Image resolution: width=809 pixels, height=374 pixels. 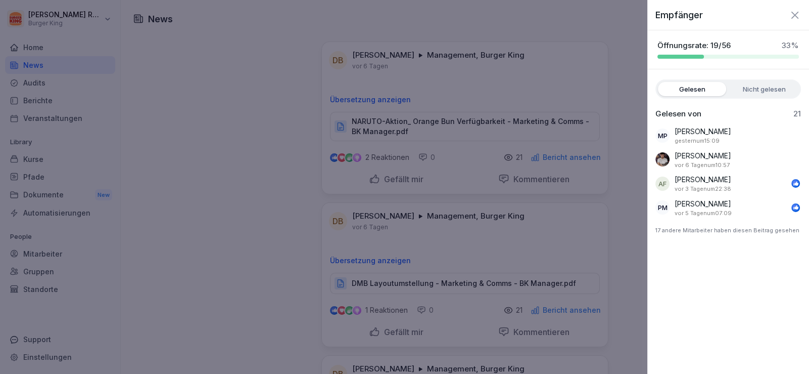 What do you see at coordinates (703, 213) in the screenshot?
I see `p: 8. August 2025 um 07:09` at bounding box center [703, 213].